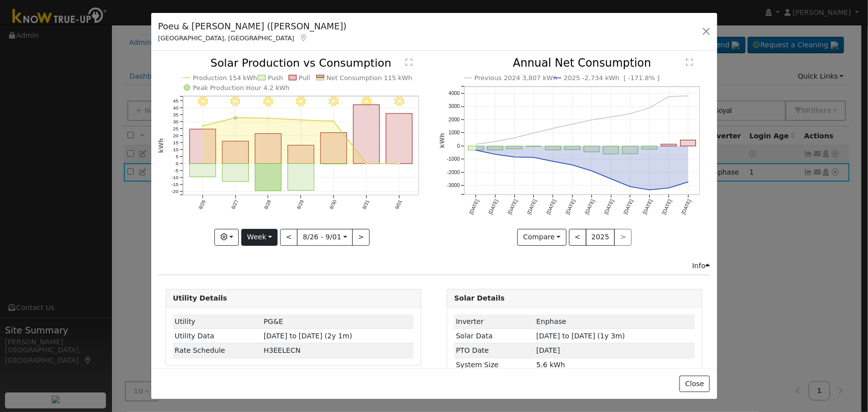 This screenshot has height=412, width=868. I want to click on a: Map, so click(304, 38).